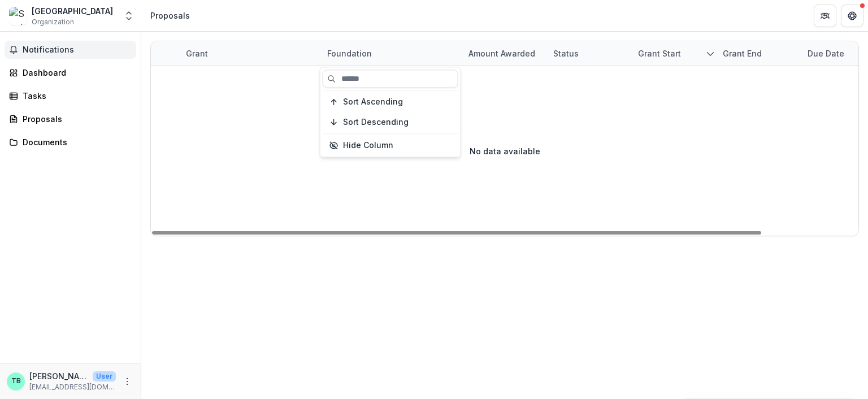 The width and height of the screenshot is (868, 399). Describe the element at coordinates (70, 73) in the screenshot. I see `a: Dashboard` at that location.